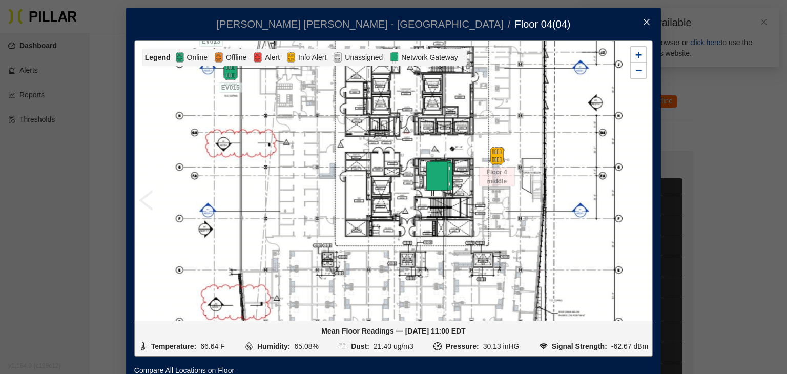  I want to click on span: Info Alert, so click(312, 57).